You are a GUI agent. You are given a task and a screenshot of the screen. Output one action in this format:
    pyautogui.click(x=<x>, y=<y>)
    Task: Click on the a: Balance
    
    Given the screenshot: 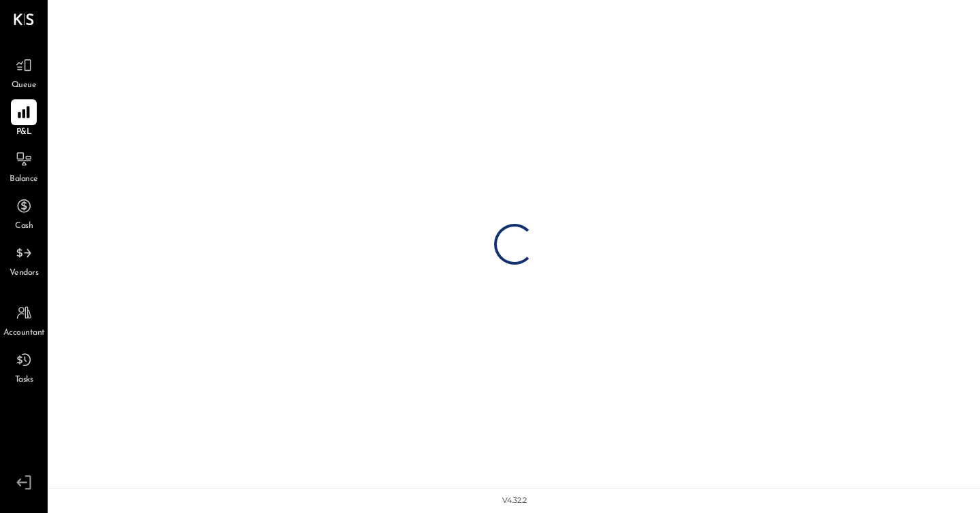 What is the action you would take?
    pyautogui.click(x=24, y=166)
    